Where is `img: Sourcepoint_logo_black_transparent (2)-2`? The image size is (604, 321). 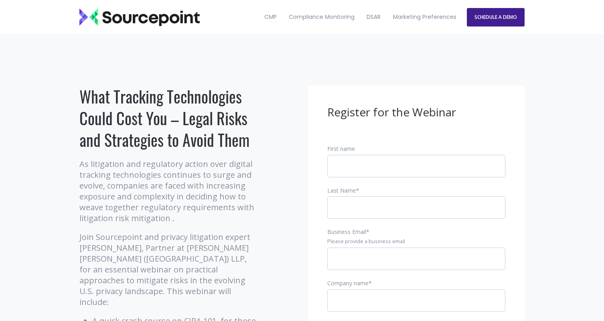 img: Sourcepoint_logo_black_transparent (2)-2 is located at coordinates (139, 17).